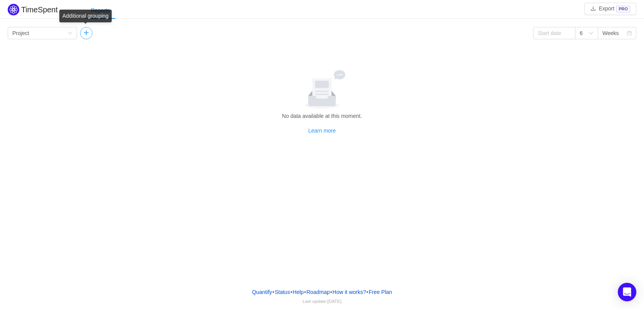 The image size is (644, 309). Describe the element at coordinates (627, 292) in the screenshot. I see `div: Open Intercom Messenger` at that location.